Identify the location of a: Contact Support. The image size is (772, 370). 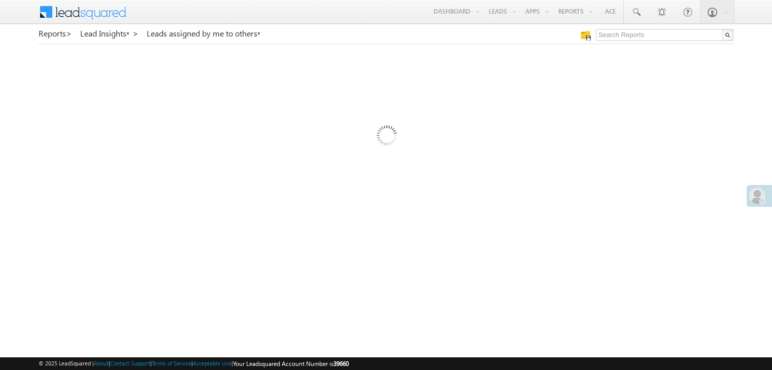
(130, 363).